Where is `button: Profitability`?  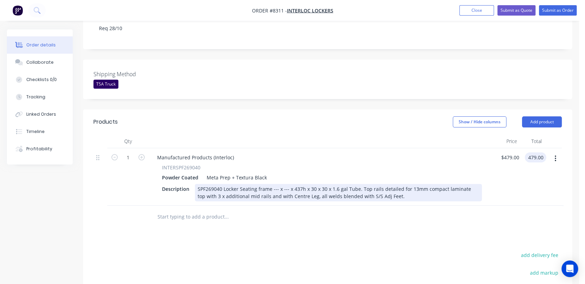
button: Profitability is located at coordinates (40, 149).